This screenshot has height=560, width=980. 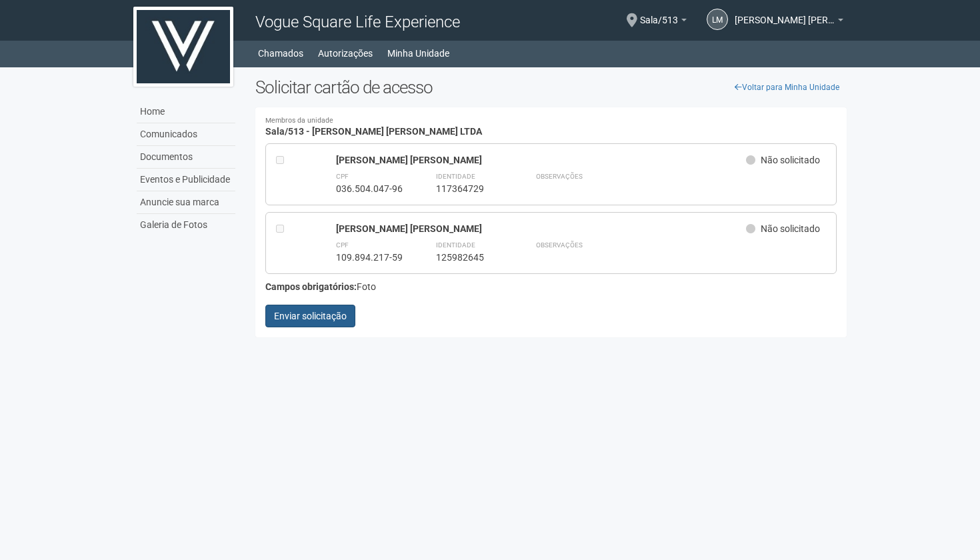 I want to click on div: 036.504.047-96, so click(x=369, y=189).